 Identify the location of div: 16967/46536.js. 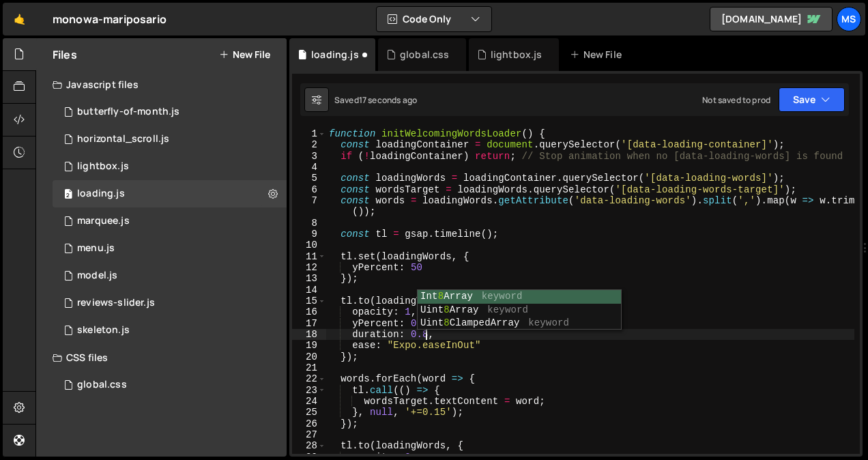
(169, 303).